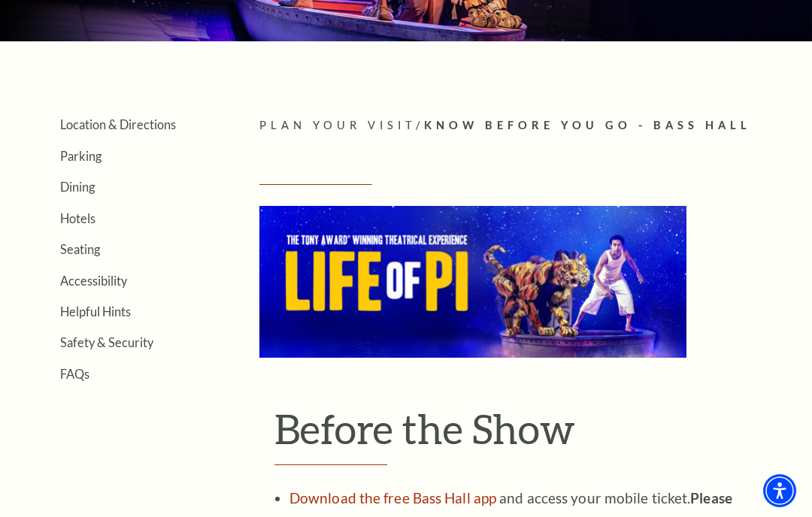 The width and height of the screenshot is (812, 517). I want to click on a: Helpful Hints, so click(96, 311).